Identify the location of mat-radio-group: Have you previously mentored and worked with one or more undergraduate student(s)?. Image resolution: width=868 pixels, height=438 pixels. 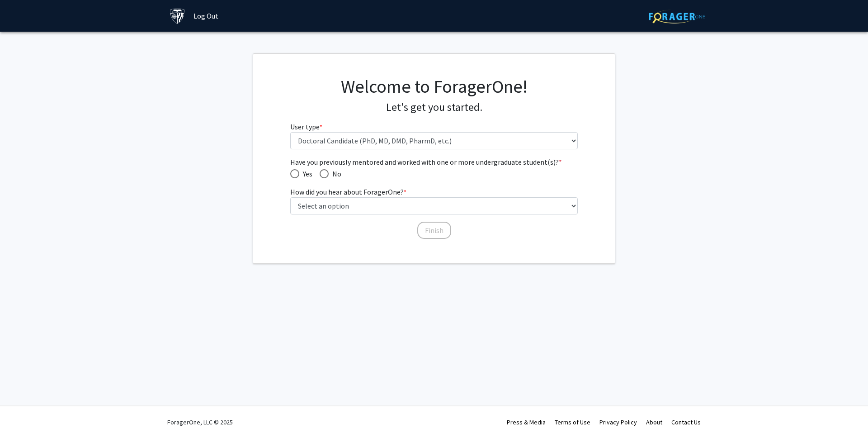
(434, 173).